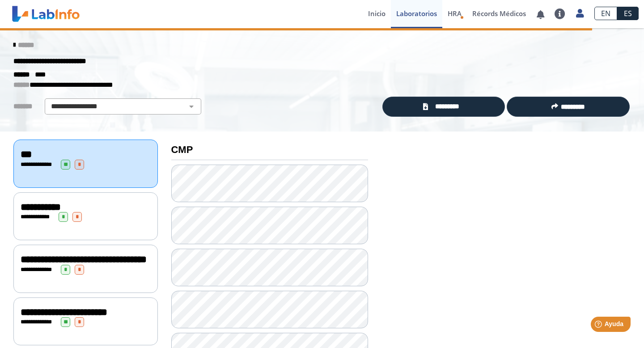 The width and height of the screenshot is (644, 348). What do you see at coordinates (182, 150) in the screenshot?
I see `b: CMP` at bounding box center [182, 150].